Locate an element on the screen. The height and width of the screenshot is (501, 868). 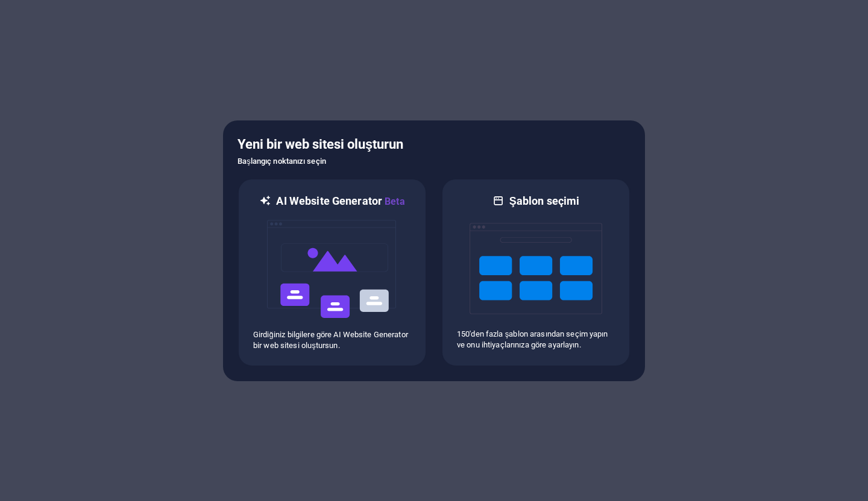
h6: AI Website Generator is located at coordinates (340, 201).